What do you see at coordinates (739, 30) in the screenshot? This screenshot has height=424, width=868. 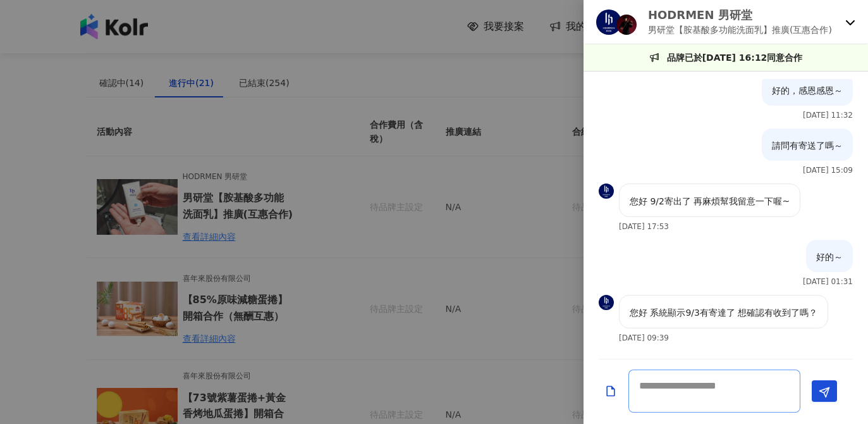 I see `p: 男研堂【胺基酸多功能洗面乳】推廣(互惠合作)` at bounding box center [739, 30].